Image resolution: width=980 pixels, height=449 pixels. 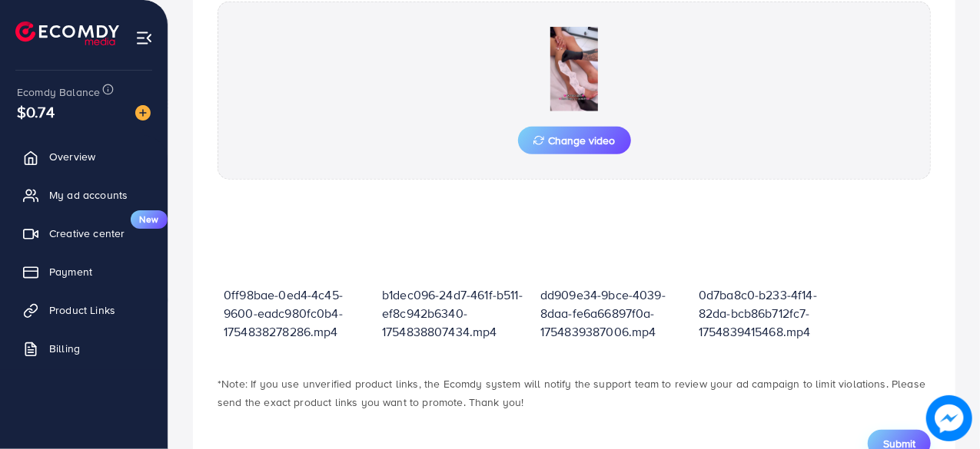 I want to click on span: Overview, so click(x=72, y=157).